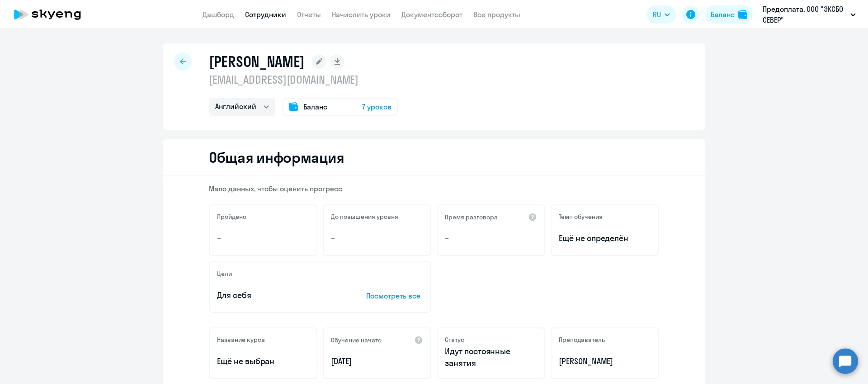  Describe the element at coordinates (723, 15) in the screenshot. I see `div: Баланс` at that location.